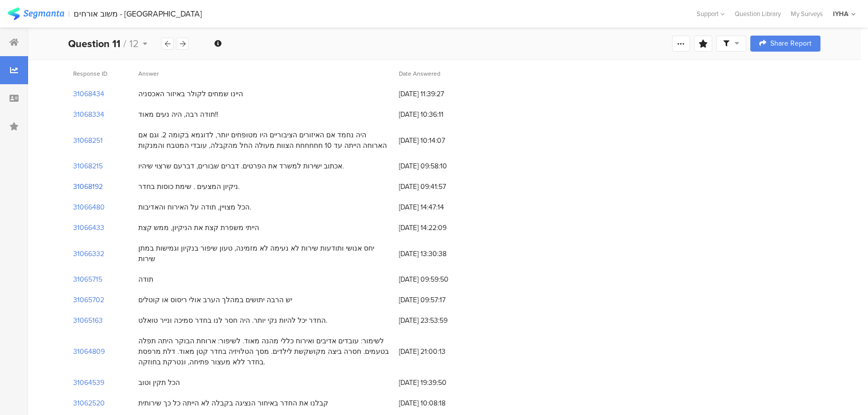  What do you see at coordinates (233, 403) in the screenshot?
I see `div: קבלנו את החדר באיחור הנציגה בקבלה לא הייתה כל כך שירותית` at bounding box center [233, 403].